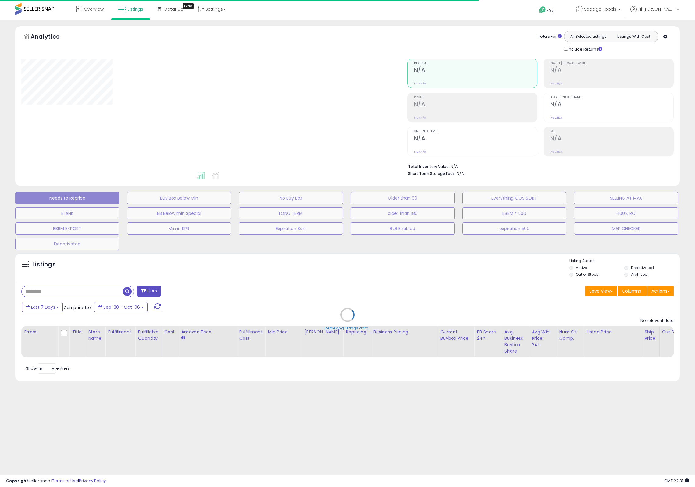 The height and width of the screenshot is (487, 695). What do you see at coordinates (626, 229) in the screenshot?
I see `button: MAP CHECKER` at bounding box center [626, 229].